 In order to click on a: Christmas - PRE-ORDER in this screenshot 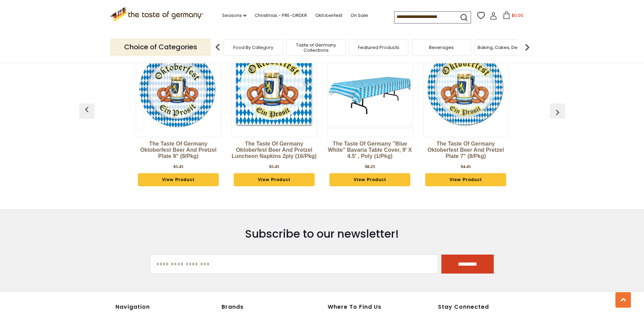, I will do `click(281, 15)`.